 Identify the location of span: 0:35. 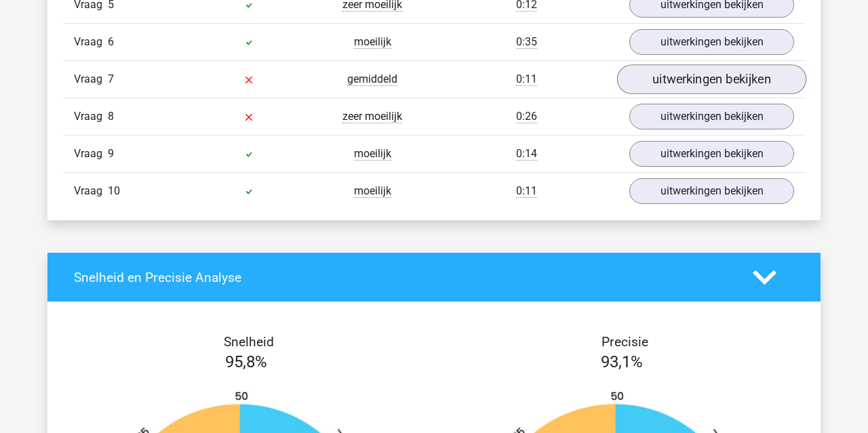
(526, 42).